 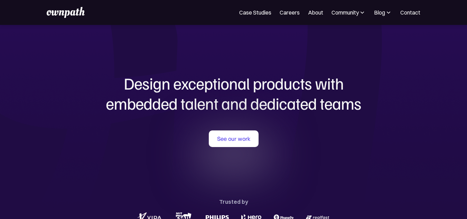 What do you see at coordinates (410, 12) in the screenshot?
I see `a: Contact` at bounding box center [410, 12].